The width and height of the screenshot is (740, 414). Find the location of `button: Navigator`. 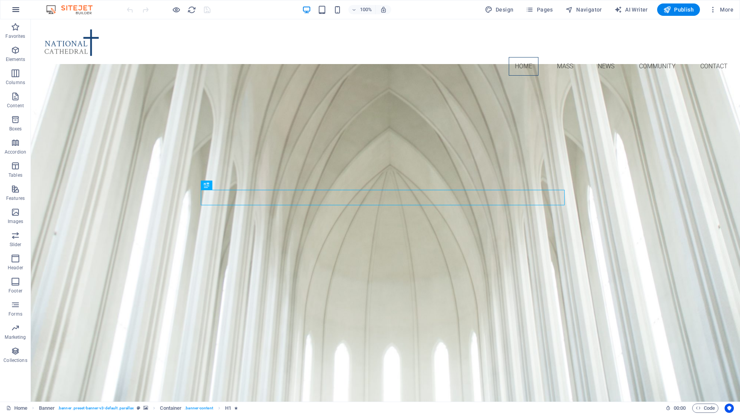

button: Navigator is located at coordinates (584, 10).